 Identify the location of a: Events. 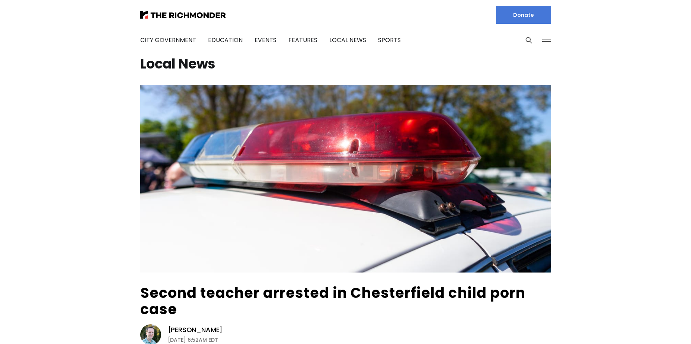
(265, 40).